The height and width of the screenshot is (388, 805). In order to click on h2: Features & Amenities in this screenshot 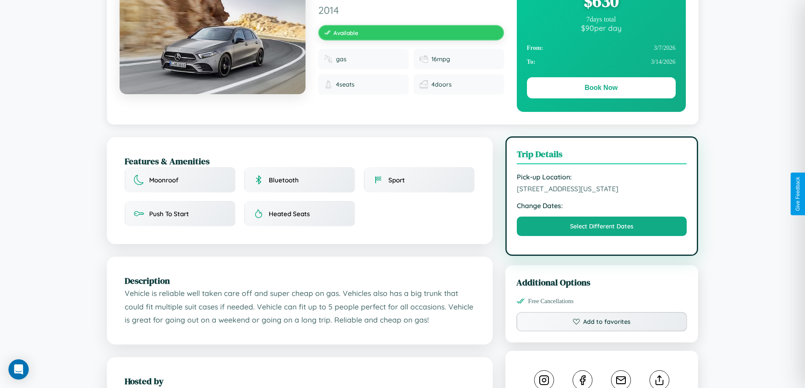, I will do `click(300, 161)`.